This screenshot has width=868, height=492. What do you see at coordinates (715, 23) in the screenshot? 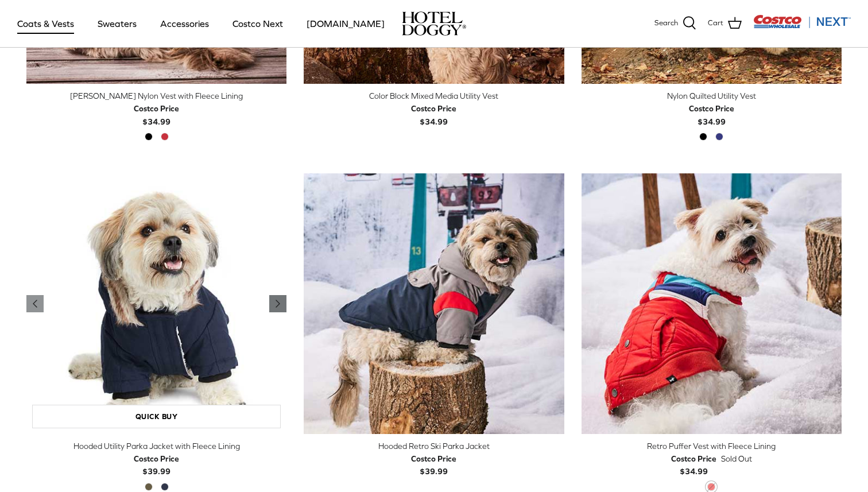
I see `span: Cart` at bounding box center [715, 23].